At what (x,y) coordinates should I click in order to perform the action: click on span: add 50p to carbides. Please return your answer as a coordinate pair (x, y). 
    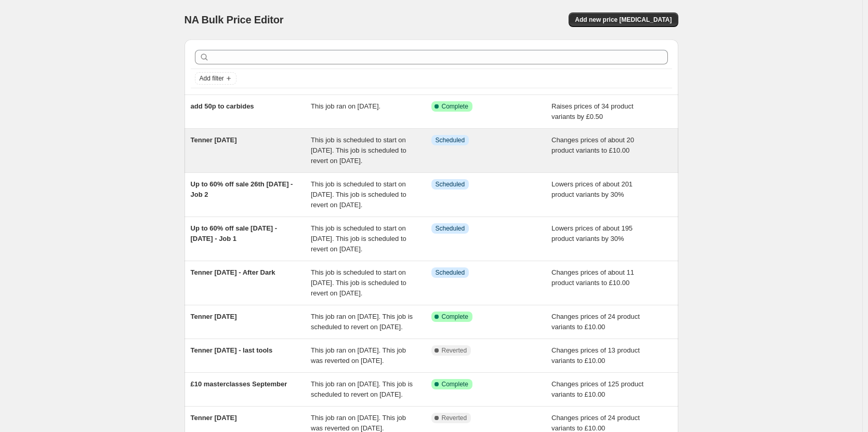
    Looking at the image, I should click on (222, 106).